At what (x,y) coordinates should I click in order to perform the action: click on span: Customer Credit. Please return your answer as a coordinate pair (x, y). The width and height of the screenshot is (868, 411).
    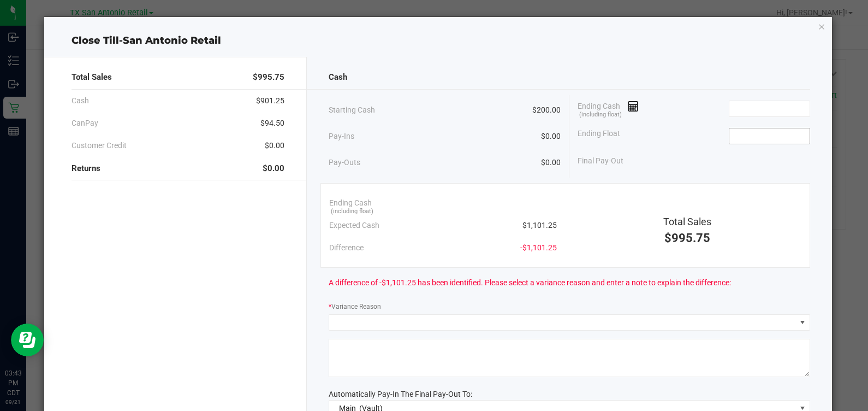
    Looking at the image, I should click on (99, 145).